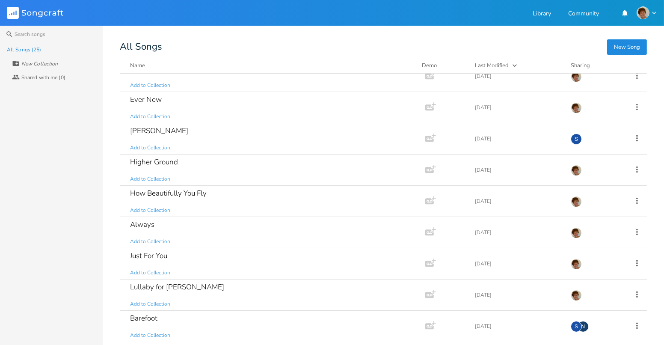 The image size is (664, 345). I want to click on div: Barefoot, so click(144, 318).